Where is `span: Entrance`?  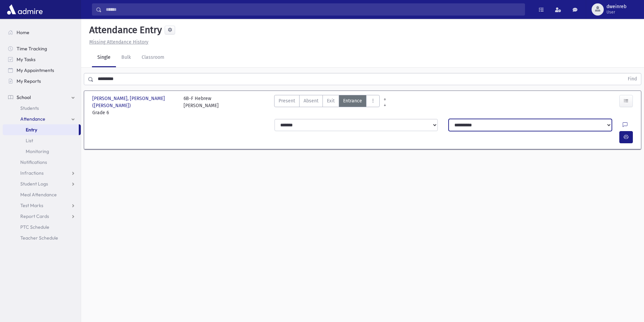 span: Entrance is located at coordinates (352, 101).